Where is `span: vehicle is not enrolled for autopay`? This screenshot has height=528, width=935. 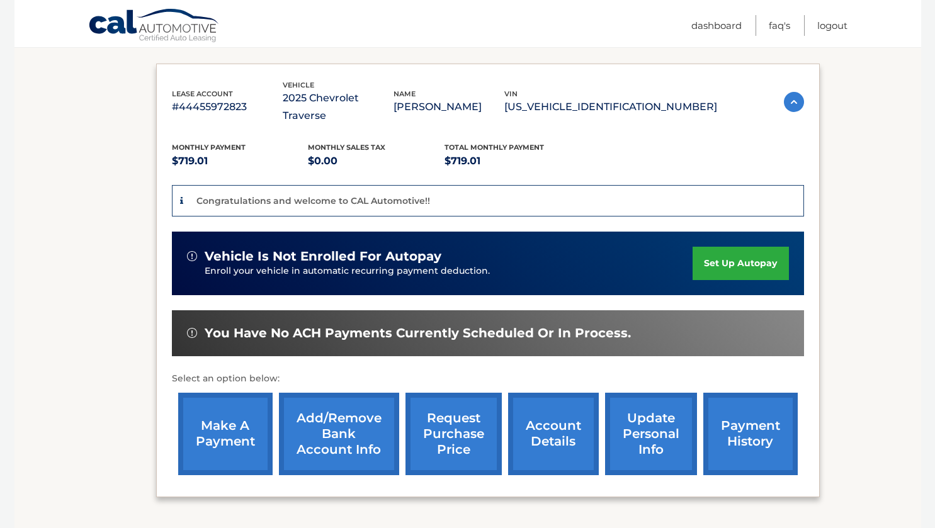
span: vehicle is not enrolled for autopay is located at coordinates (323, 256).